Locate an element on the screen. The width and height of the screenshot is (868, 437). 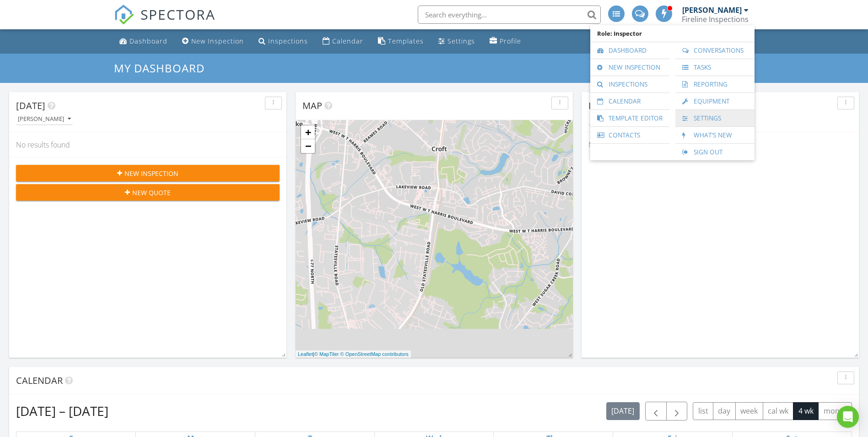
span: Map is located at coordinates (312, 105).